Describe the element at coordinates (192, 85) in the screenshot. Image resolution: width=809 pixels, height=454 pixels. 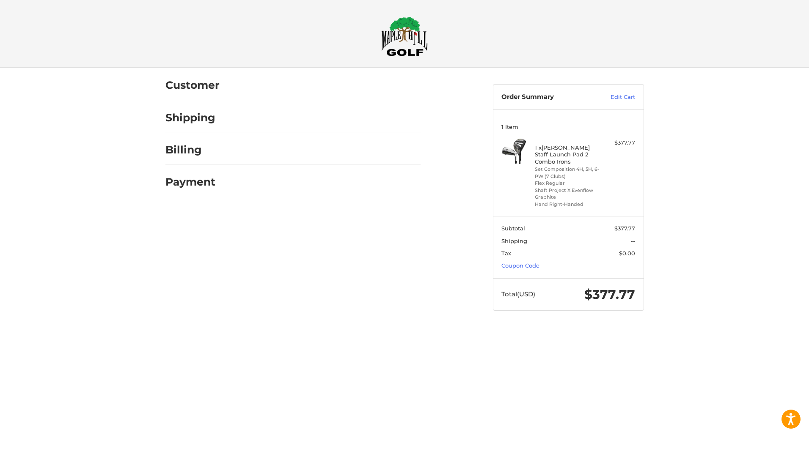
I see `h2: Customer` at that location.